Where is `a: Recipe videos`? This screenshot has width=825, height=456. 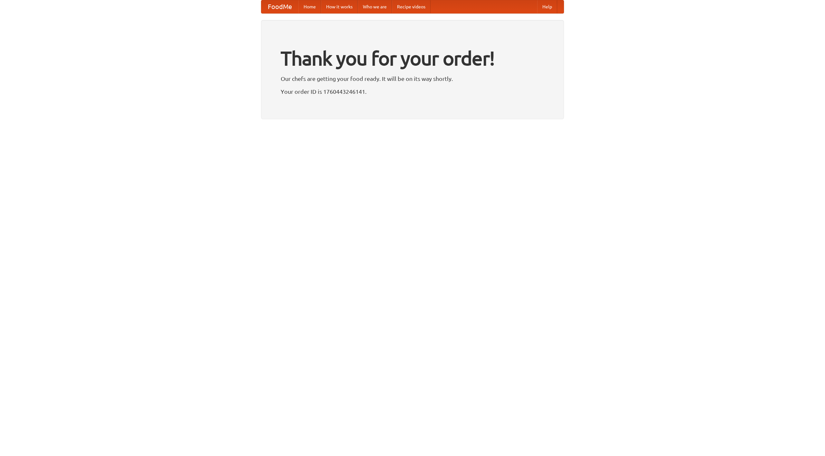 a: Recipe videos is located at coordinates (411, 7).